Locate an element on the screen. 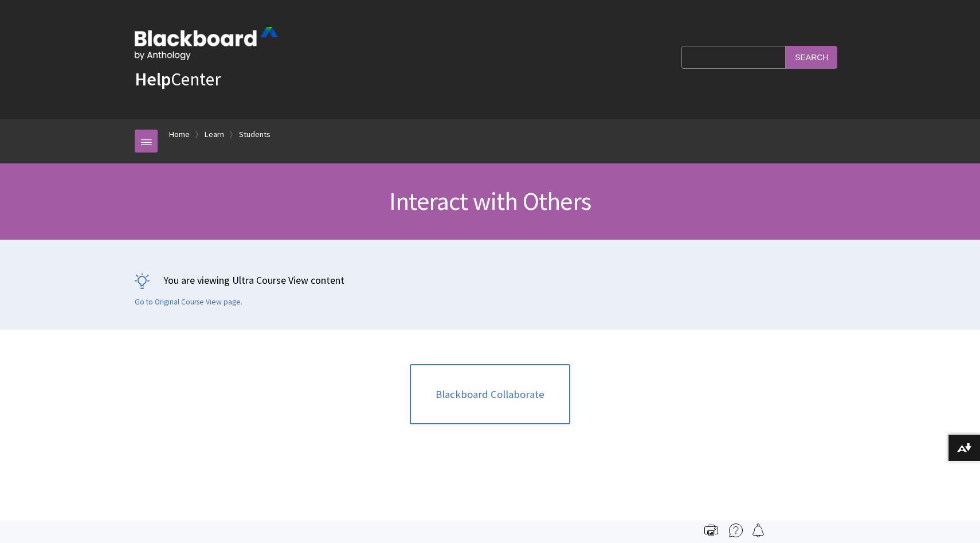 The image size is (980, 543). span: Interact with Others is located at coordinates (490, 201).